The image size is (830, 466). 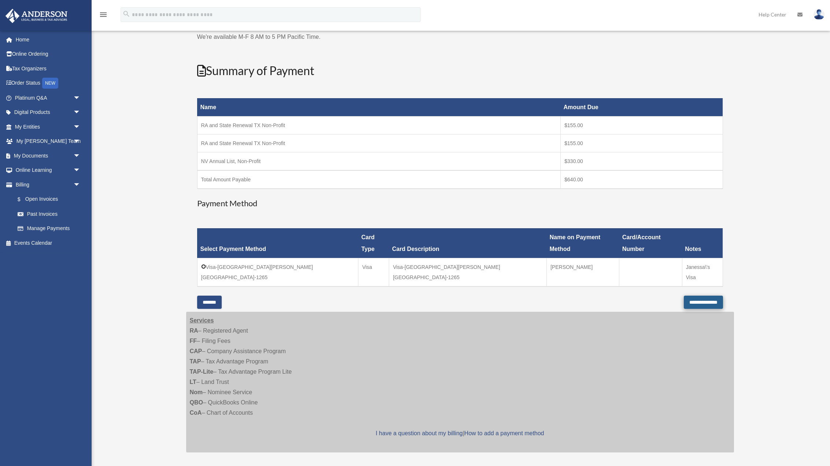 What do you see at coordinates (642, 180) in the screenshot?
I see `td: $640.00` at bounding box center [642, 180].